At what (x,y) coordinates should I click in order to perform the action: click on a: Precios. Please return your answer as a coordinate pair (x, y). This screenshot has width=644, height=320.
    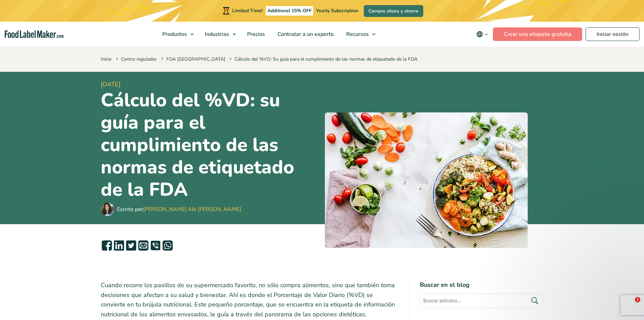
    Looking at the image, I should click on (255, 35).